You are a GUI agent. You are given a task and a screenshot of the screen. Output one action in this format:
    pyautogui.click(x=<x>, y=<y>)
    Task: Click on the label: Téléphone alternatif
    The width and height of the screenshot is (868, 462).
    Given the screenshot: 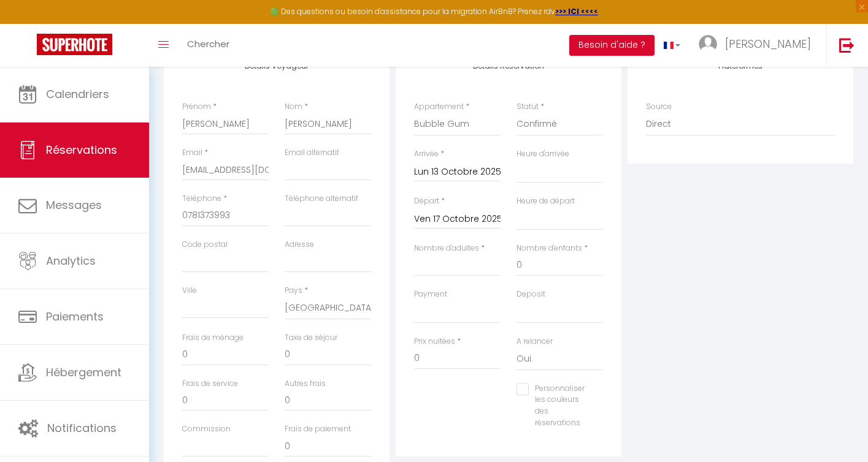 What is the action you would take?
    pyautogui.click(x=321, y=199)
    